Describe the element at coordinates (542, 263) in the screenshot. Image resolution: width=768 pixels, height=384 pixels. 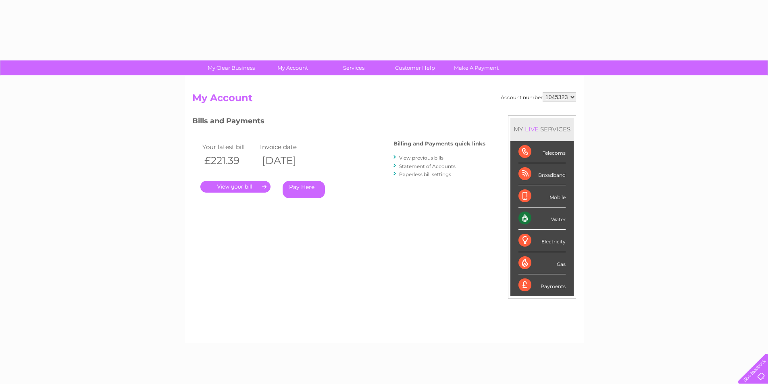
I see `div: Gas` at that location.